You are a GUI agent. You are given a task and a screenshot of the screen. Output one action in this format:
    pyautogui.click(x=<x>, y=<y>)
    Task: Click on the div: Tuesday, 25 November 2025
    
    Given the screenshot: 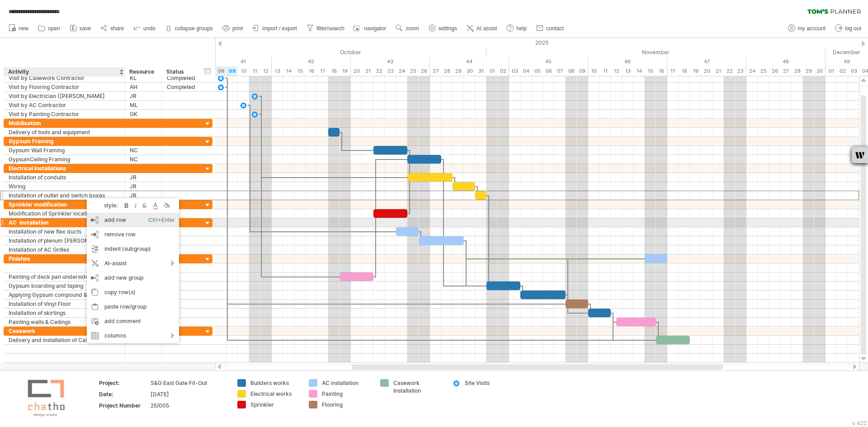 What is the action you would take?
    pyautogui.click(x=764, y=71)
    